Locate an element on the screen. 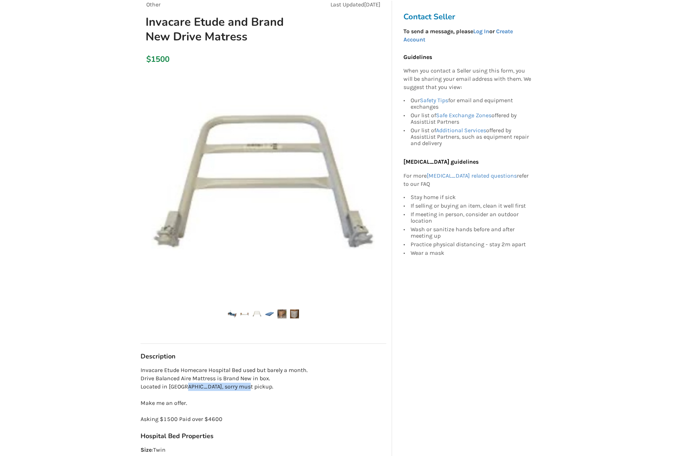 This screenshot has height=456, width=681. a: Safe Exchange Zones is located at coordinates (463, 115).